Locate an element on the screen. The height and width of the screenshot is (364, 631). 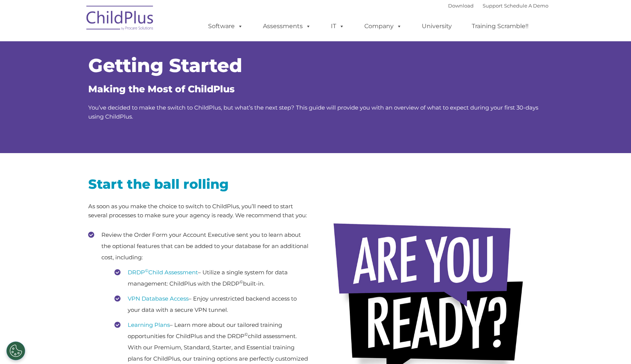
span: You’ve decided to make the switch to ChildPlus, but what’s the next step? This guide will provide... is located at coordinates (313, 112).